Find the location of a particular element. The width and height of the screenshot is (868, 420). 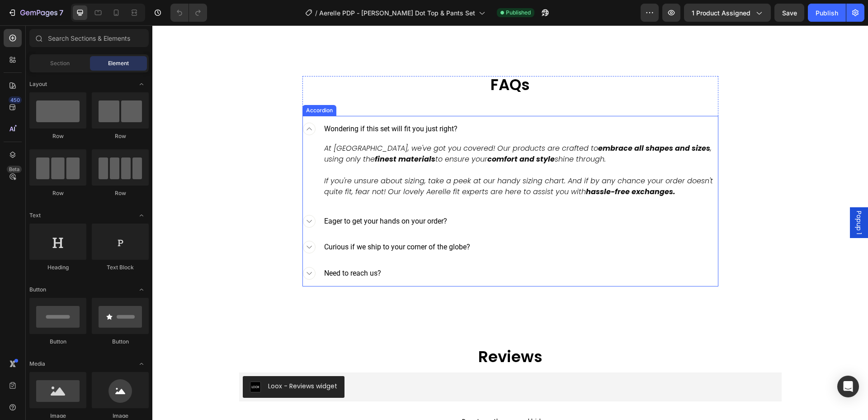

p: 7 is located at coordinates (61, 13).